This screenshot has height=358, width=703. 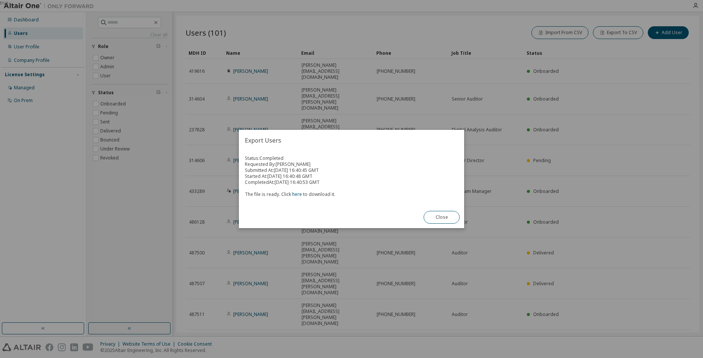 What do you see at coordinates (297, 194) in the screenshot?
I see `a: here` at bounding box center [297, 194].